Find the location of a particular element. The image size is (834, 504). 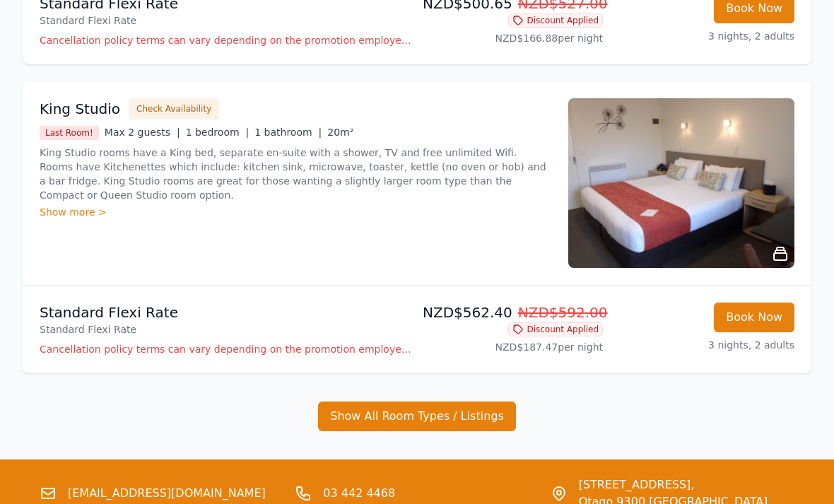

div: Show more > is located at coordinates (295, 212).